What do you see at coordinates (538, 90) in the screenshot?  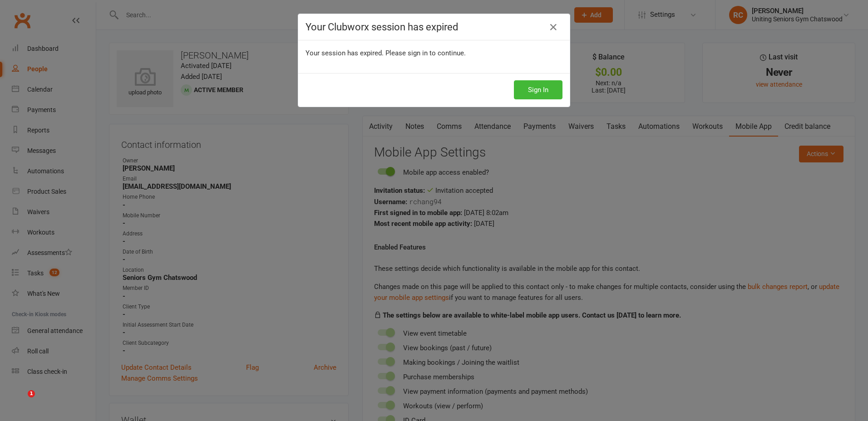 I see `button: Sign In` at bounding box center [538, 90].